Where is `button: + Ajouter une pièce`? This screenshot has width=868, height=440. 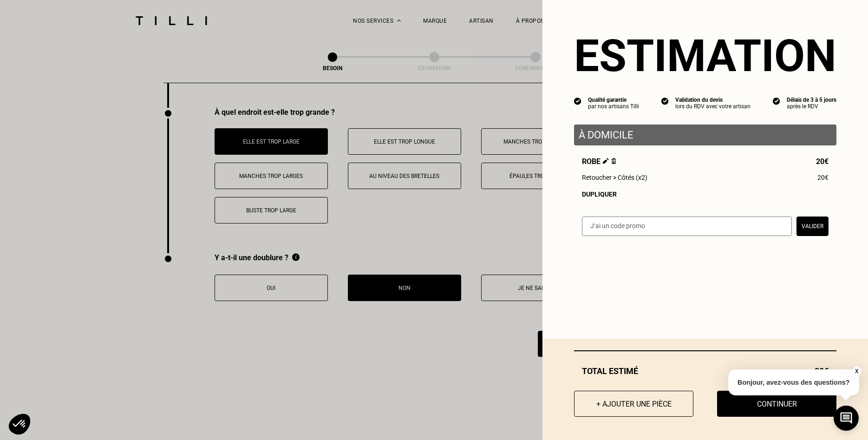
button: + Ajouter une pièce is located at coordinates (633, 403).